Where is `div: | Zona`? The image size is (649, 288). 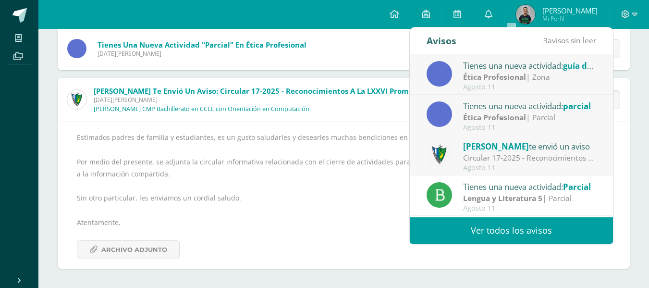 div: | Zona is located at coordinates (530, 77).